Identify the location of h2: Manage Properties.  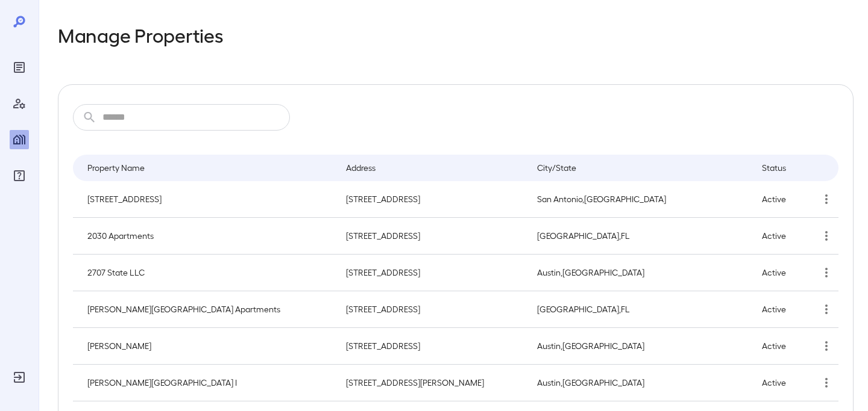
(456, 35).